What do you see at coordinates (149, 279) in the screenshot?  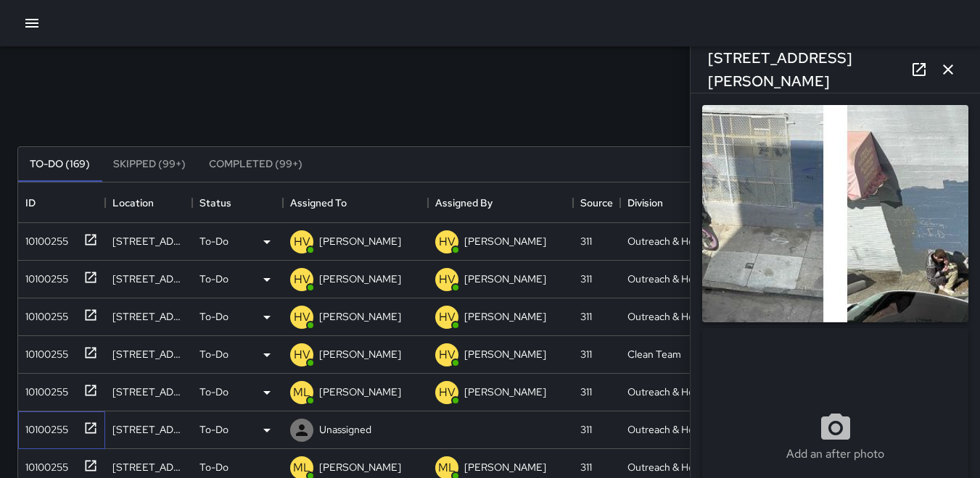 I see `div: 1111 Mission Street` at bounding box center [149, 279].